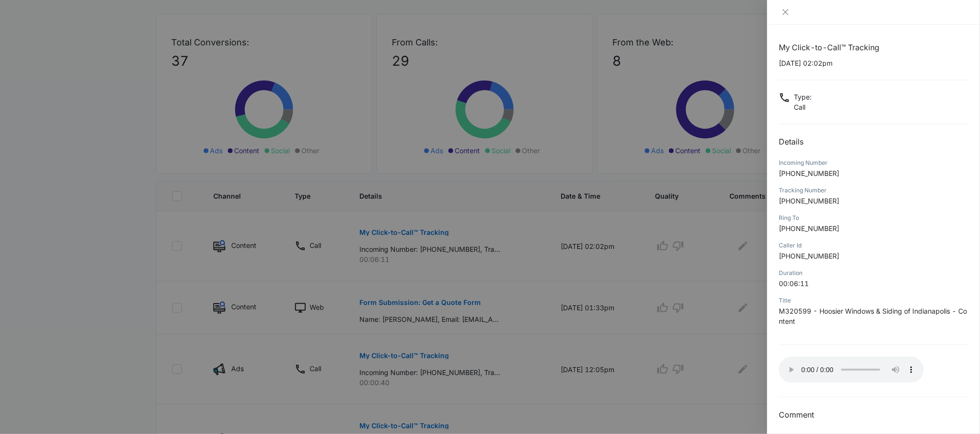 The width and height of the screenshot is (980, 434). What do you see at coordinates (802, 97) in the screenshot?
I see `p: Type :` at bounding box center [802, 97].